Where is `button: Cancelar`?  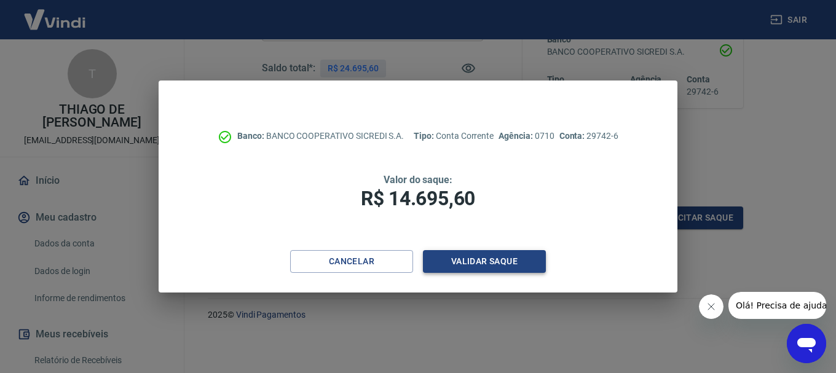 button: Cancelar is located at coordinates (352, 261).